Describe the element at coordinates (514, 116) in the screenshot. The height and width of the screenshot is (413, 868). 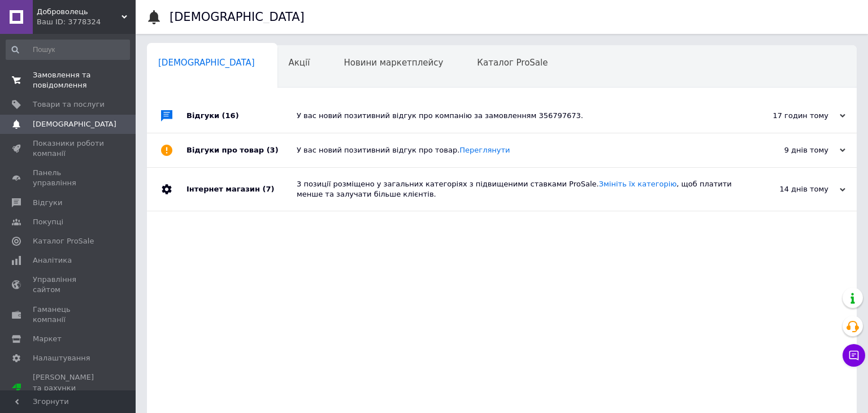
I see `div: У вас новий позитивний відгук про компанію за замовленням 356797673.` at that location.